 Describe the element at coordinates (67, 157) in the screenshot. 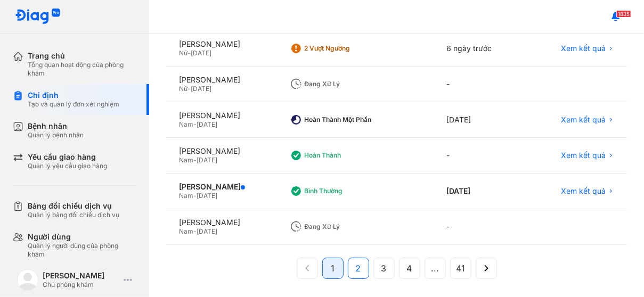

I see `div: Yêu cầu giao hàng` at that location.